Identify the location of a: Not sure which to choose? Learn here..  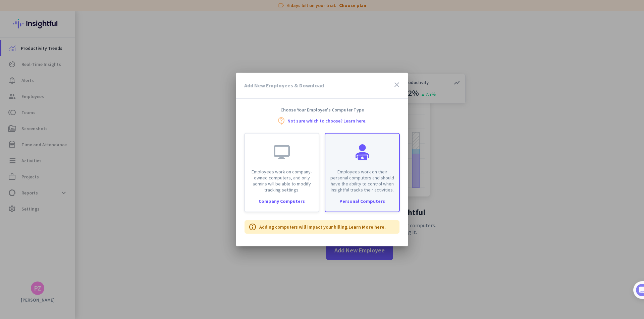
(327, 121).